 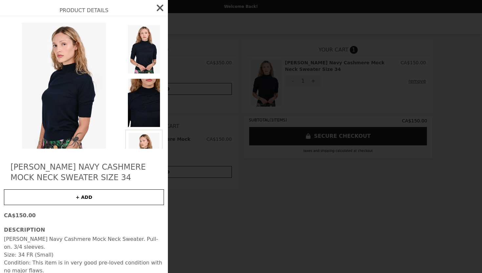 What do you see at coordinates (84, 230) in the screenshot?
I see `h3: Description` at bounding box center [84, 230].